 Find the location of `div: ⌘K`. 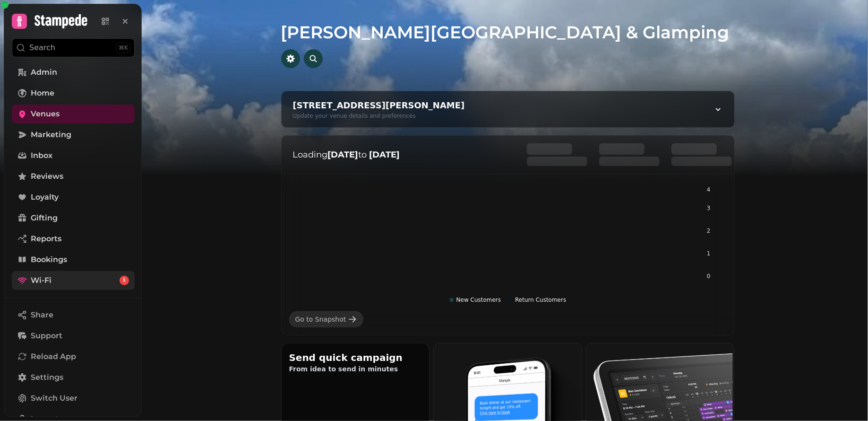

div: ⌘K is located at coordinates (123, 48).